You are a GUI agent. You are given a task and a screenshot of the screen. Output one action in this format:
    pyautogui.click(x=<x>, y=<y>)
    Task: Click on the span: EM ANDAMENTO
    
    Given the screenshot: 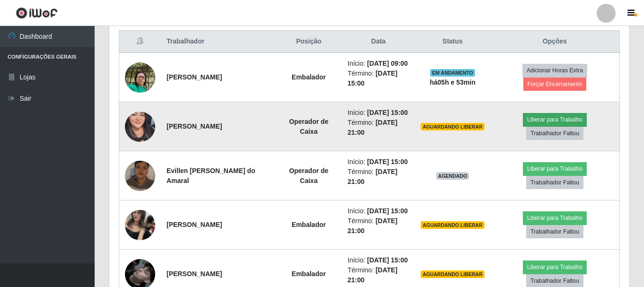 What is the action you would take?
    pyautogui.click(x=453, y=73)
    